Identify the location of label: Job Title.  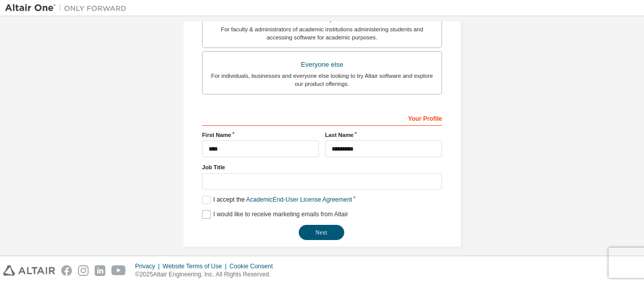
(322, 167).